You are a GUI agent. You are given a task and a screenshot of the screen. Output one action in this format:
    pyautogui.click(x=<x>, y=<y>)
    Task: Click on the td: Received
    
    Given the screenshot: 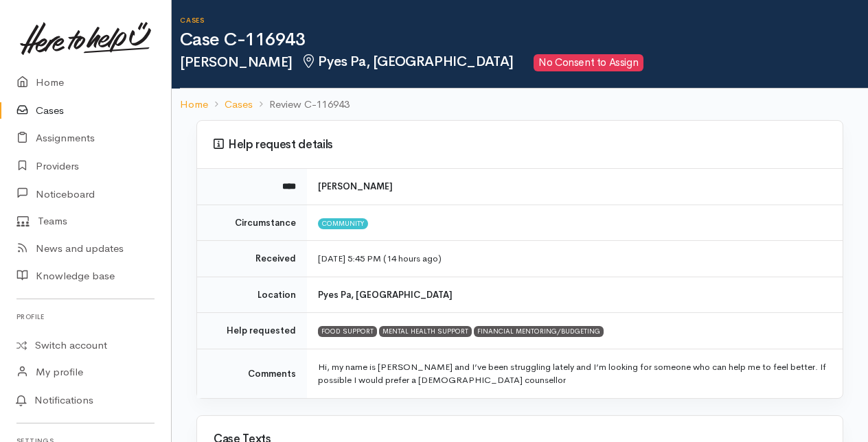 What is the action you would take?
    pyautogui.click(x=252, y=259)
    